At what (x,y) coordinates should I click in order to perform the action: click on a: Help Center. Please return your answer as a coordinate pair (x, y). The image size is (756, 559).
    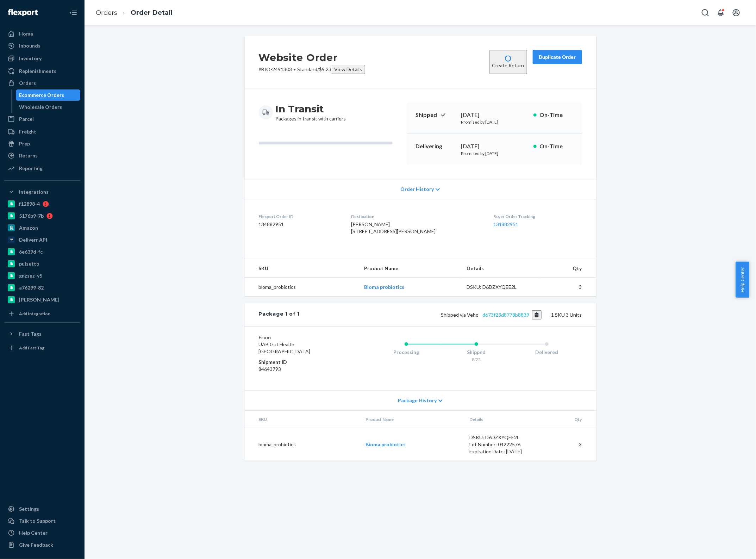
    Looking at the image, I should click on (42, 533).